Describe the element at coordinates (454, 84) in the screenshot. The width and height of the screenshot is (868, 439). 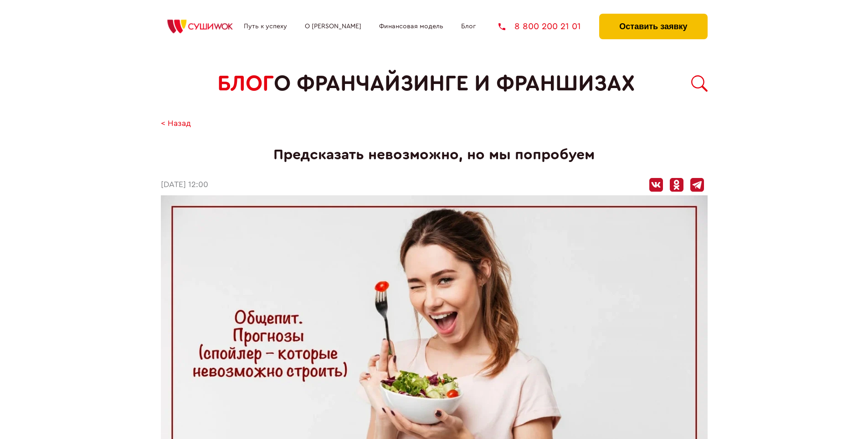
I see `span: о франчайзинге и франшизах` at that location.